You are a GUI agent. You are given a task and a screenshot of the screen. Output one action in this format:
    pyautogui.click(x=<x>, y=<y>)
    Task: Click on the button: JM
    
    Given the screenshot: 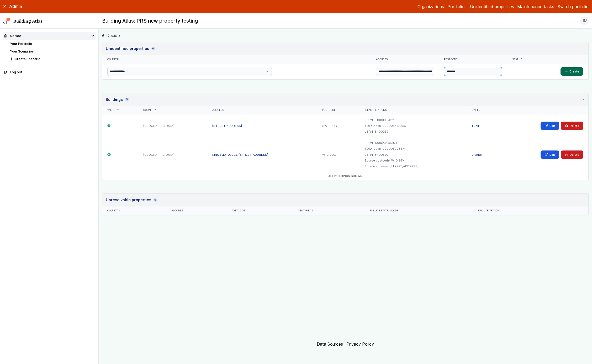 What is the action you would take?
    pyautogui.click(x=584, y=21)
    